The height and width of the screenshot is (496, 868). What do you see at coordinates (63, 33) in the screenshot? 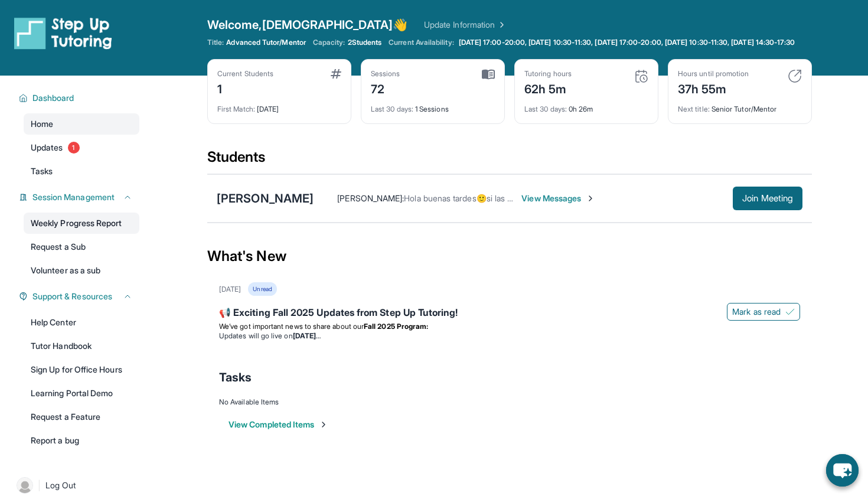
I see `img: logo` at bounding box center [63, 33].